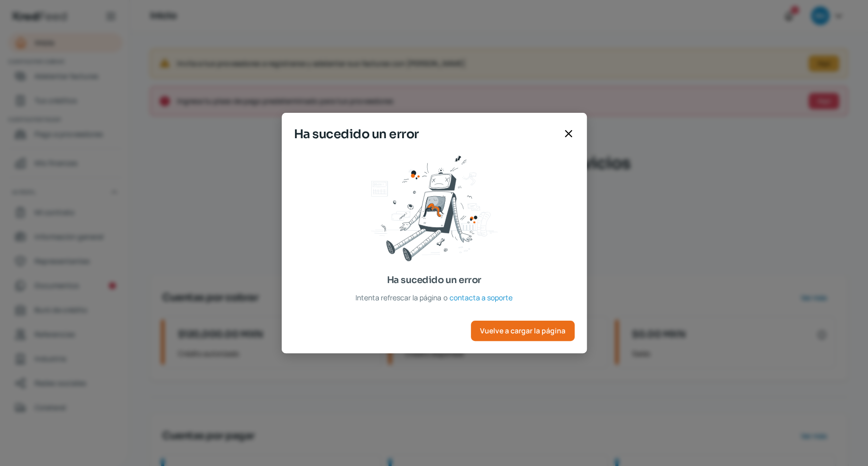 The width and height of the screenshot is (868, 466). I want to click on span: Intenta refrescar la página, so click(398, 297).